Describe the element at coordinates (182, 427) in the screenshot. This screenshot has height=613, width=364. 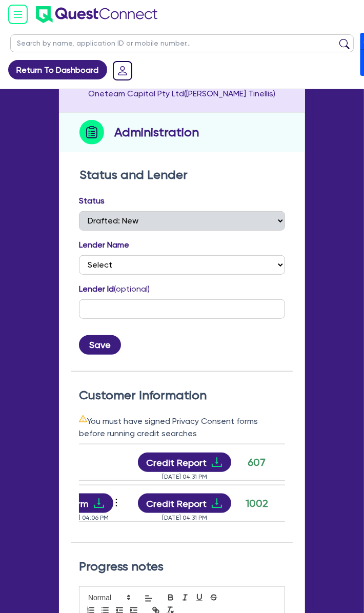
I see `div: You must have signed Privacy Consent forms before running credit searches` at that location.